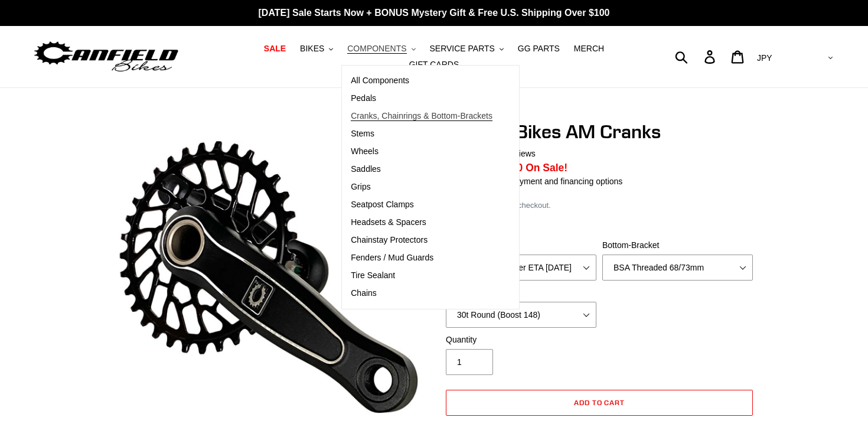 This screenshot has height=427, width=868. Describe the element at coordinates (422, 99) in the screenshot. I see `a: Pedals` at that location.